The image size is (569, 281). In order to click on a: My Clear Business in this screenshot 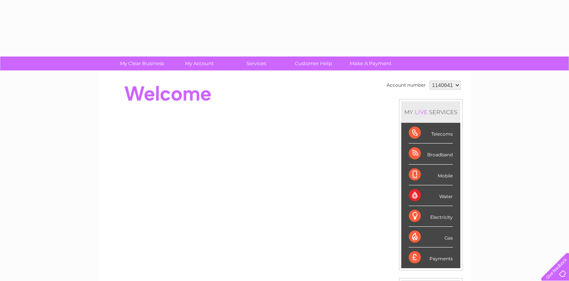, I will do `click(142, 63)`.